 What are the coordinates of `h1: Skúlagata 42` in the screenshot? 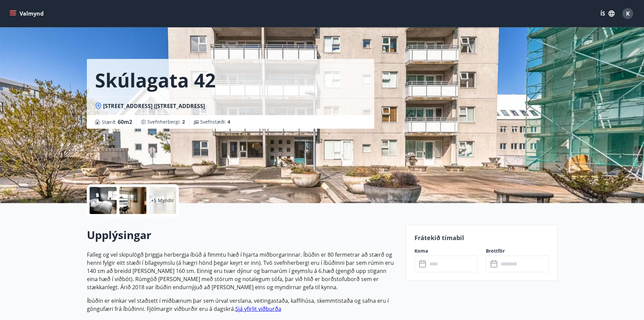 It's located at (156, 80).